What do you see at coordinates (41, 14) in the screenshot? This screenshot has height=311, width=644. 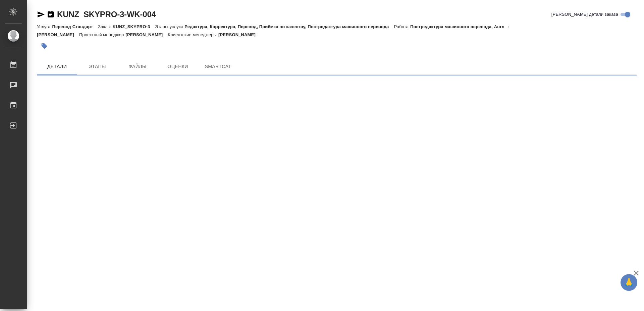 I see `button: Скопировать ссылку для ЯМессенджера` at bounding box center [41, 14].